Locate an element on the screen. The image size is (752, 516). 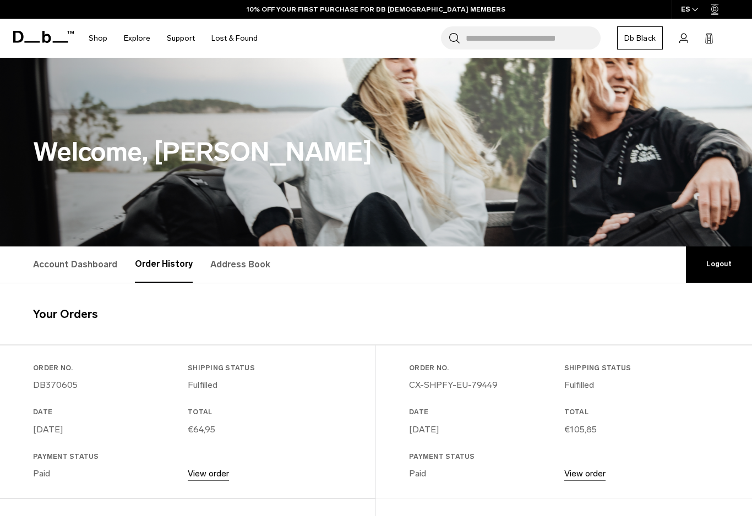
h4: Your Orders is located at coordinates (376, 314).